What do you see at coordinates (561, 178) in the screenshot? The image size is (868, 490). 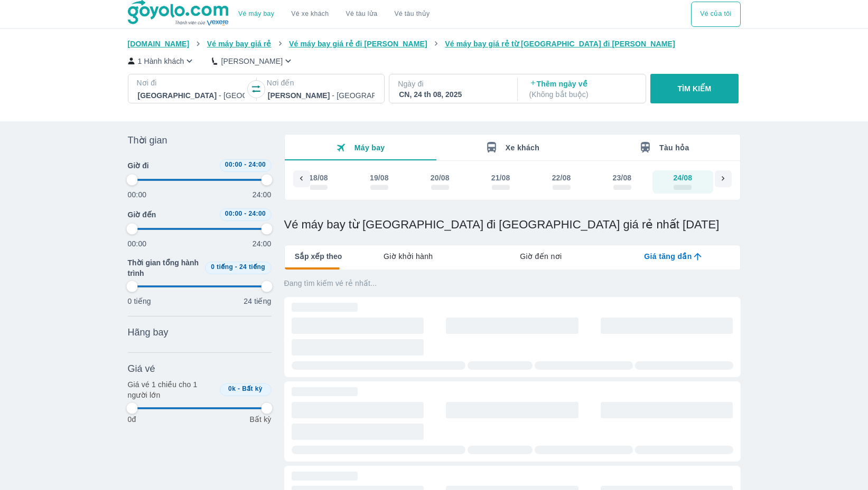 I see `div: 22/08` at bounding box center [561, 178].